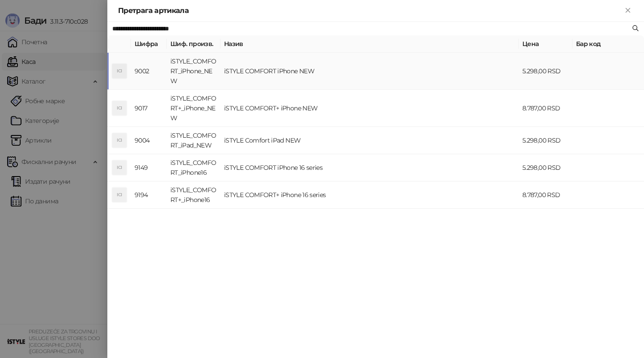 The image size is (644, 358). What do you see at coordinates (608, 44) in the screenshot?
I see `th: Бар код` at bounding box center [608, 44].